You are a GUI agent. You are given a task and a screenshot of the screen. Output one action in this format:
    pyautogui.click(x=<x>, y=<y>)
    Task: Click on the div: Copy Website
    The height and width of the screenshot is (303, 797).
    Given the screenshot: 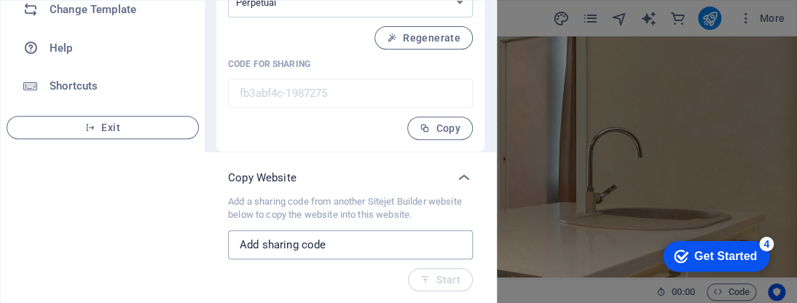 What is the action you would take?
    pyautogui.click(x=350, y=178)
    